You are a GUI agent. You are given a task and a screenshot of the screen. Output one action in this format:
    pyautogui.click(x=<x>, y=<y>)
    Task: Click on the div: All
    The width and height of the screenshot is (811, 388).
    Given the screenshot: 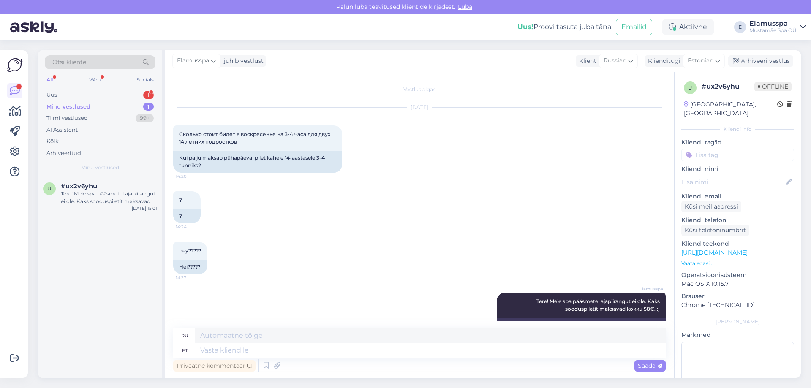 What is the action you would take?
    pyautogui.click(x=49, y=80)
    